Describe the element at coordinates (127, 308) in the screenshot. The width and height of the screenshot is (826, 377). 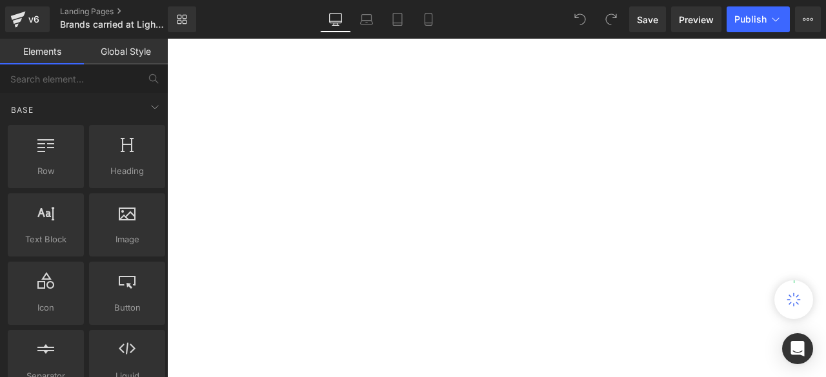
I see `span: Button` at that location.